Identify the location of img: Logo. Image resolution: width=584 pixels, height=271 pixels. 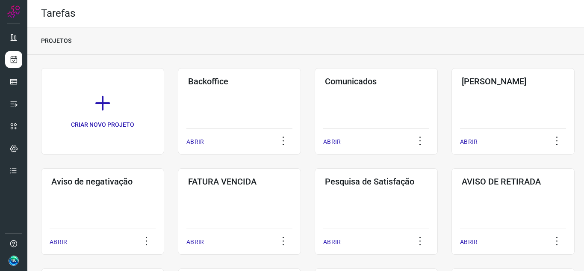
(14, 12).